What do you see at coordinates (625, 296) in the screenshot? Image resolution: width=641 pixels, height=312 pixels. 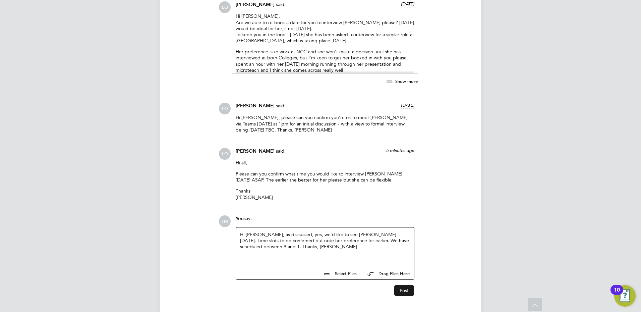 I see `button: Open Resource Center, 10 new notifications` at bounding box center [625, 296].